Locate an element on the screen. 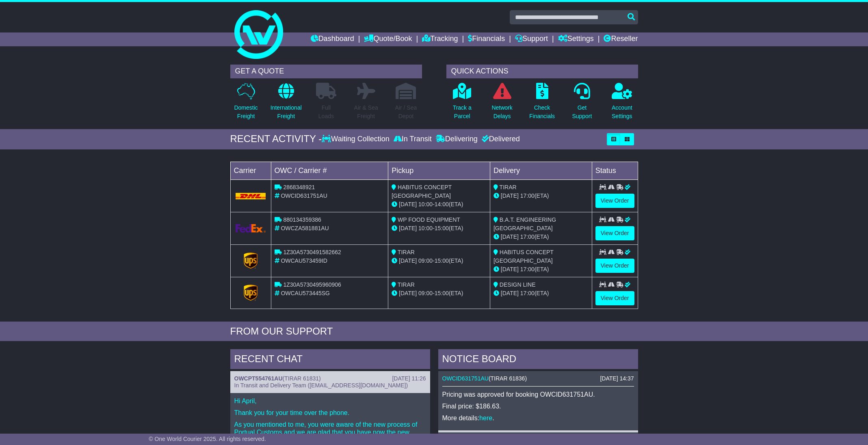 The height and width of the screenshot is (445, 868). span: DESIGN LINE is located at coordinates (518, 285).